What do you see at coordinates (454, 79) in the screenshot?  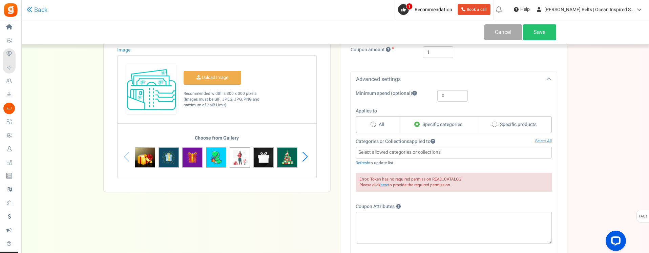 I see `div: Advanced settings` at bounding box center [454, 79].